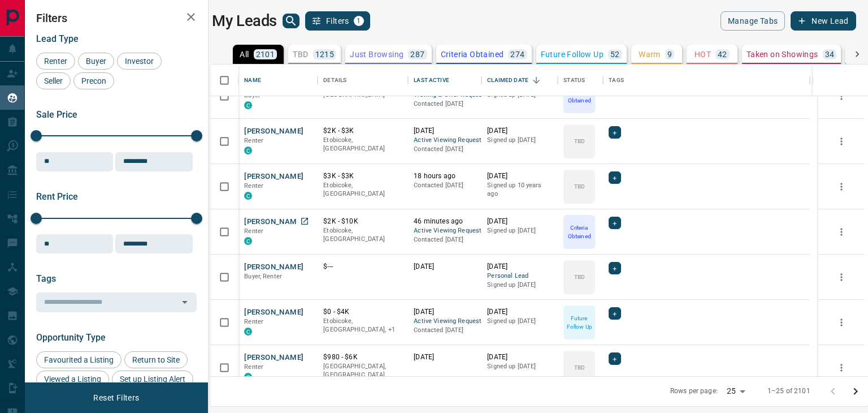  What do you see at coordinates (70, 337) in the screenshot?
I see `span: Opportunity Type` at bounding box center [70, 337].